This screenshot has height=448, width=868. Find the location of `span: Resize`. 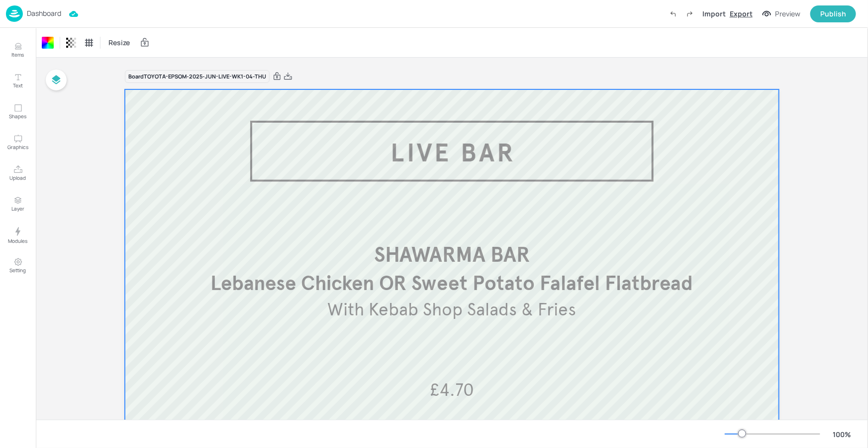

span: Resize is located at coordinates (118, 42).